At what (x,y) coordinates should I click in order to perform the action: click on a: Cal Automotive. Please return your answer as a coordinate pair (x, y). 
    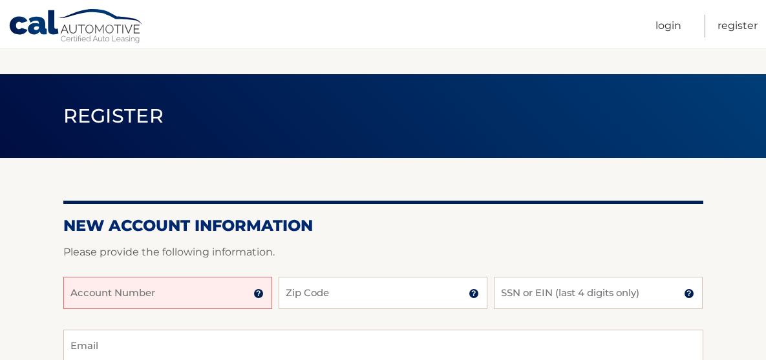
    Looking at the image, I should click on (76, 27).